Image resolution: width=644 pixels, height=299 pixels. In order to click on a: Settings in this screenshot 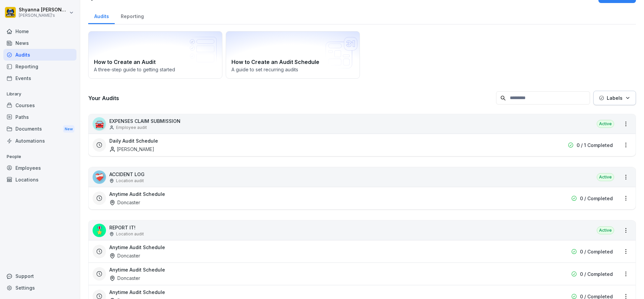, I will do `click(40, 288)`.